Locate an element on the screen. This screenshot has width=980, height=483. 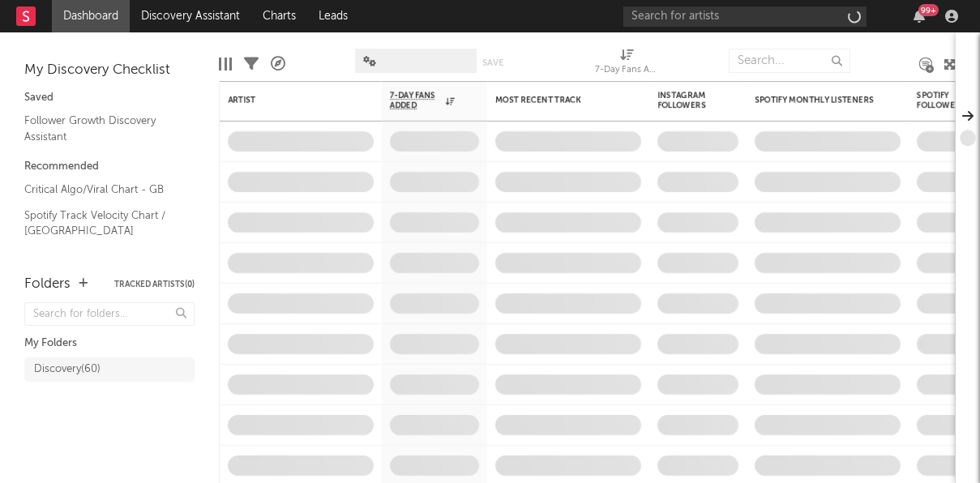
div: A&R Pipeline is located at coordinates (278, 64).